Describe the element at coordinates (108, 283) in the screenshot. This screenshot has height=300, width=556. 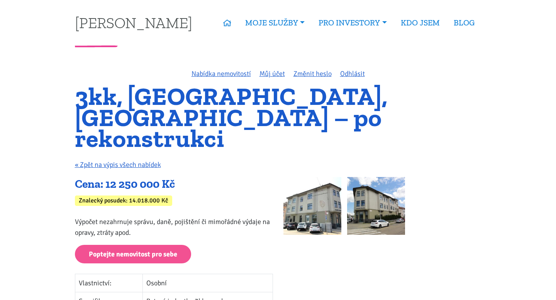
I see `td: Vlastnictví:` at that location.